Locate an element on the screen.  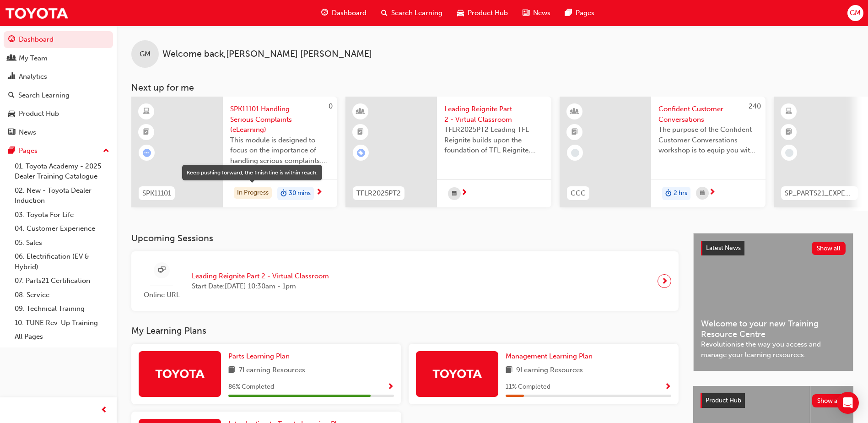
a: TFLR2025PT2Leading Reignite Part 2 - Virtual ClassroomTFLR2025PT2 Leading TFL Reignite builds upo... is located at coordinates (448, 152).